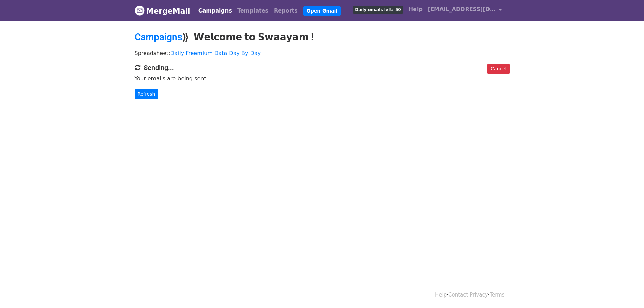 The image size is (644, 308). Describe the element at coordinates (162, 11) in the screenshot. I see `a: MergeMail` at that location.